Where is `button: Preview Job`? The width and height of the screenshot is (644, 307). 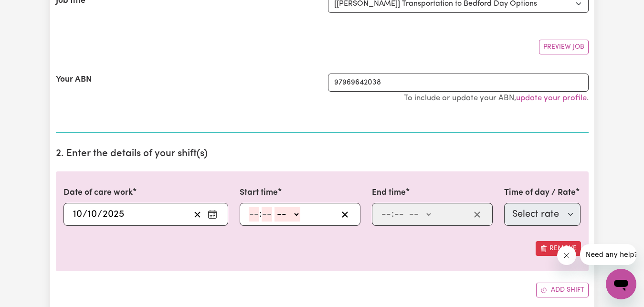 button: Preview Job is located at coordinates (564, 47).